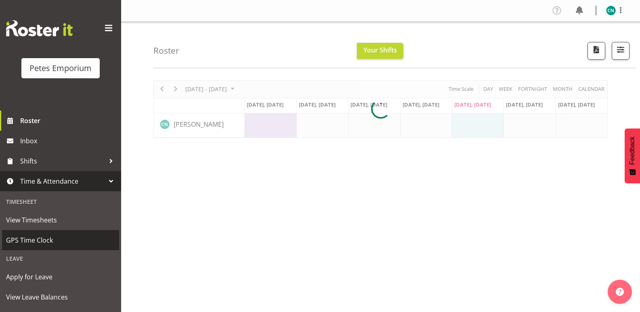 Image resolution: width=640 pixels, height=312 pixels. Describe the element at coordinates (61, 277) in the screenshot. I see `span: Apply for Leave` at that location.